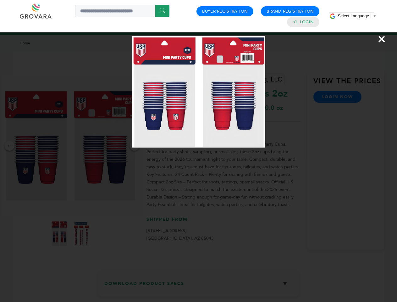  What do you see at coordinates (225, 11) in the screenshot?
I see `a: Buyer Registration` at bounding box center [225, 11].